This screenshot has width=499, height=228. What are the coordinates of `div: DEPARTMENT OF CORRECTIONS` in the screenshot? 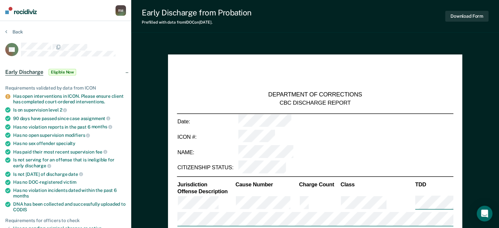 It's located at (315, 95).